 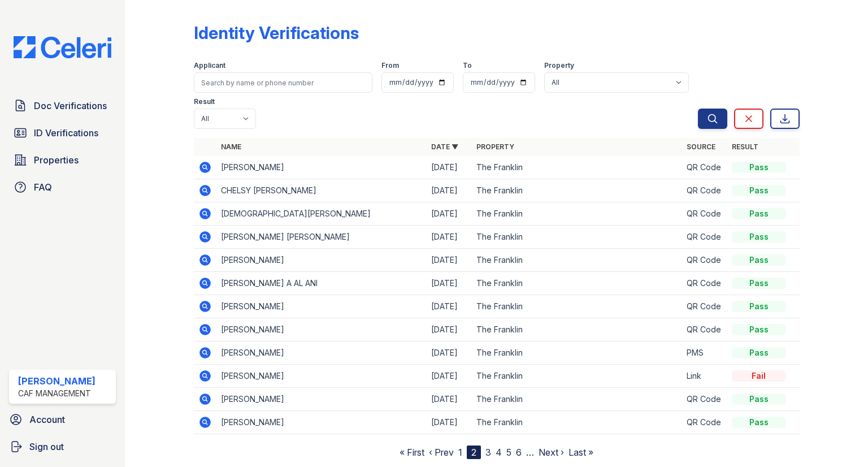 I want to click on label: From, so click(x=390, y=66).